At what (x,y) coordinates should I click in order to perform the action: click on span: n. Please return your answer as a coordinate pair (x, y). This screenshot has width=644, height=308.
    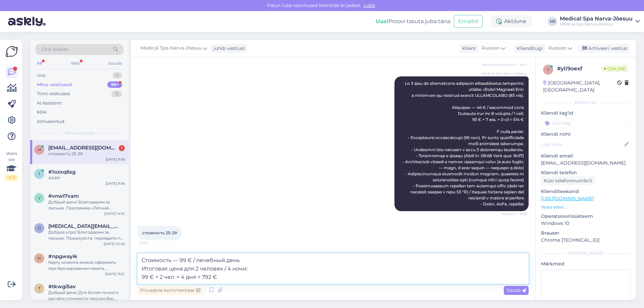
    Looking at the image, I should click on (39, 258).